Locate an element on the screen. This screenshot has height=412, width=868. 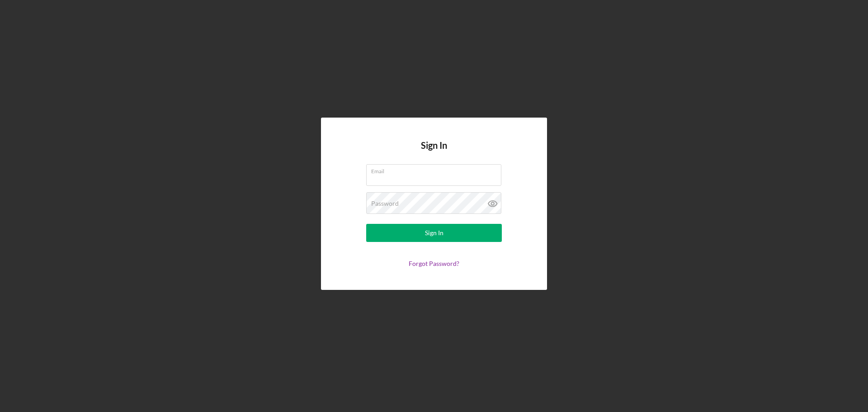
button: Sign In is located at coordinates (434, 233).